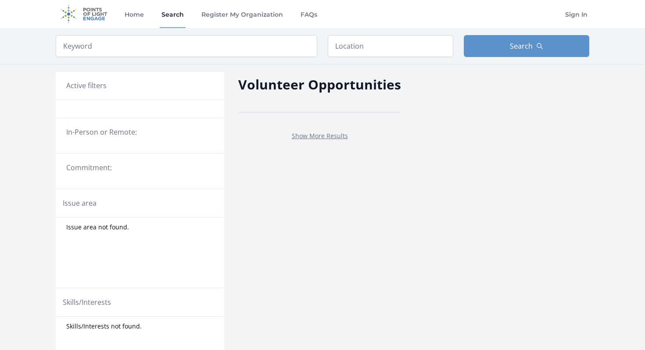  What do you see at coordinates (140, 132) in the screenshot?
I see `legend: In-Person or Remote:` at bounding box center [140, 132].